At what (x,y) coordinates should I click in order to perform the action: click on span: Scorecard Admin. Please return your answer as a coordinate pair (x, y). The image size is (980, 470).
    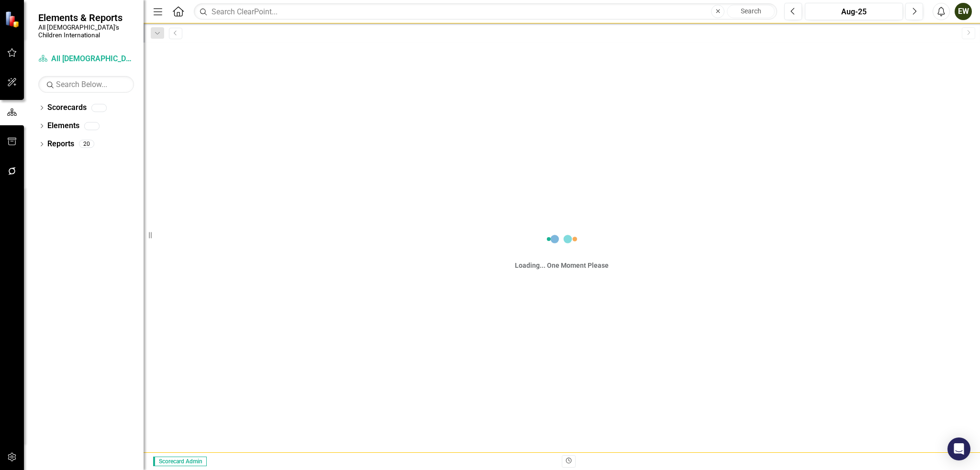
    Looking at the image, I should click on (180, 461).